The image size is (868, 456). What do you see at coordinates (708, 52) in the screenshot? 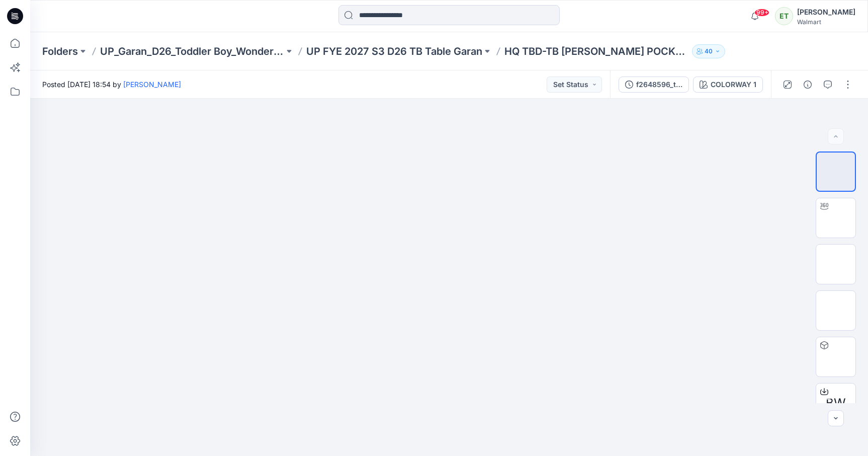
I see `p: 40` at bounding box center [708, 52].